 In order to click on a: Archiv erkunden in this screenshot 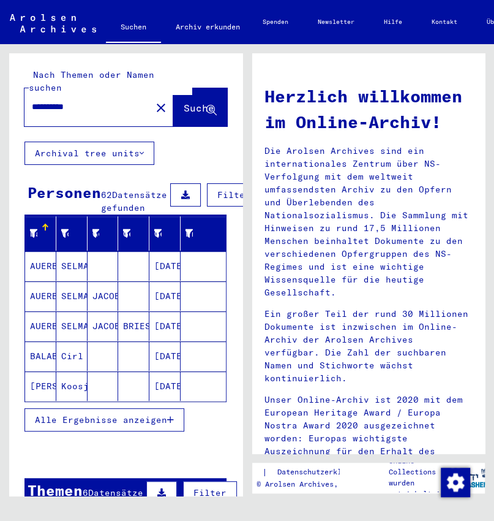, I will do `click(208, 27)`.